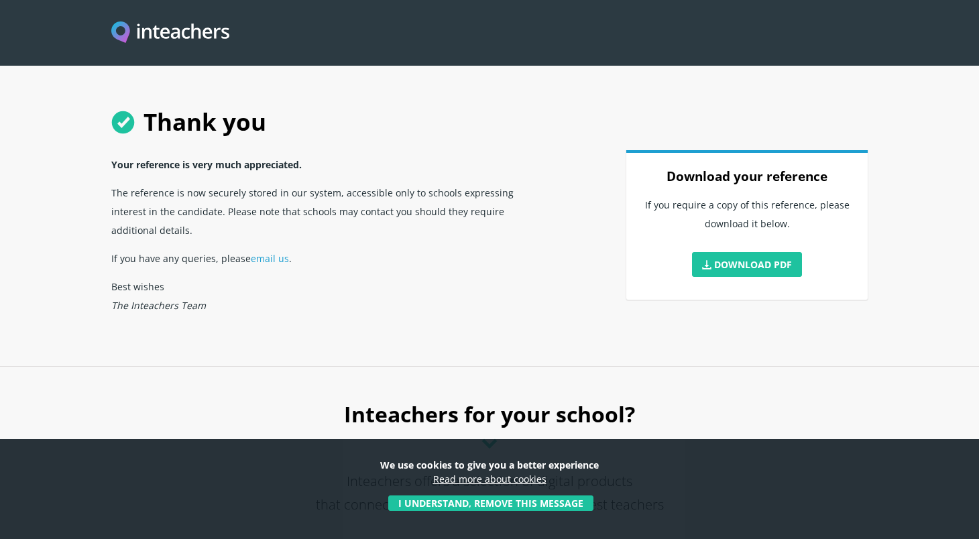  I want to click on h3: Download your reference, so click(747, 176).